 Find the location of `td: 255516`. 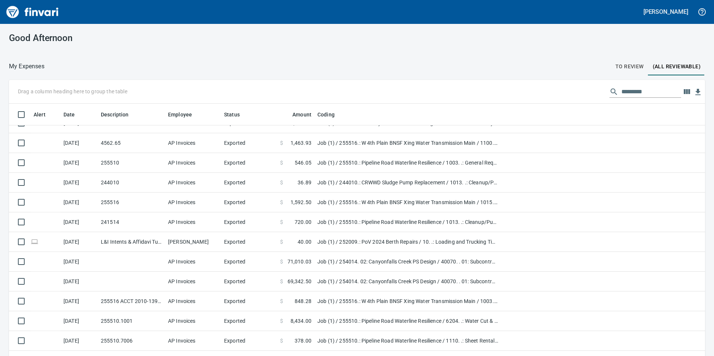

td: 255516 is located at coordinates (131, 202).